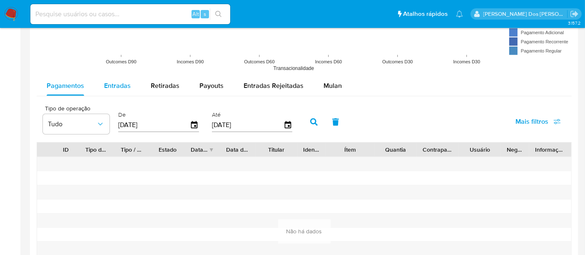 Image resolution: width=585 pixels, height=255 pixels. Describe the element at coordinates (460, 14) in the screenshot. I see `a: Notificações` at that location.